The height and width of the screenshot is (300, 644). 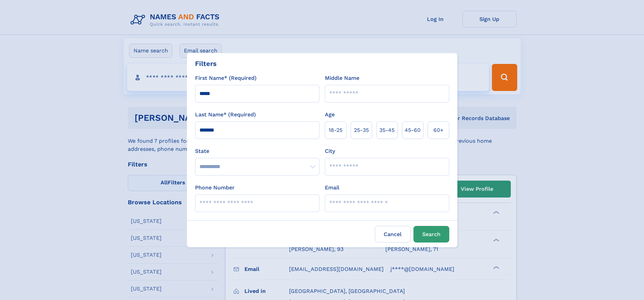 What do you see at coordinates (387, 130) in the screenshot?
I see `span: 35‑45` at bounding box center [387, 130].